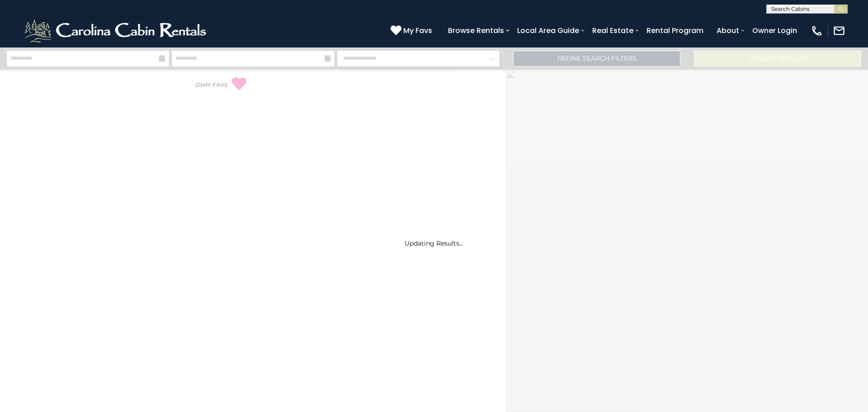 Image resolution: width=868 pixels, height=412 pixels. What do you see at coordinates (418, 30) in the screenshot?
I see `span: My Favs` at bounding box center [418, 30].